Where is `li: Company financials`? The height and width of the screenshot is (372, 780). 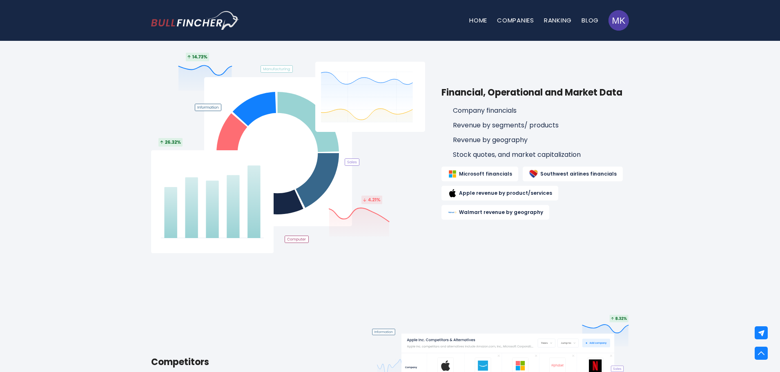 li: Company financials is located at coordinates (535, 111).